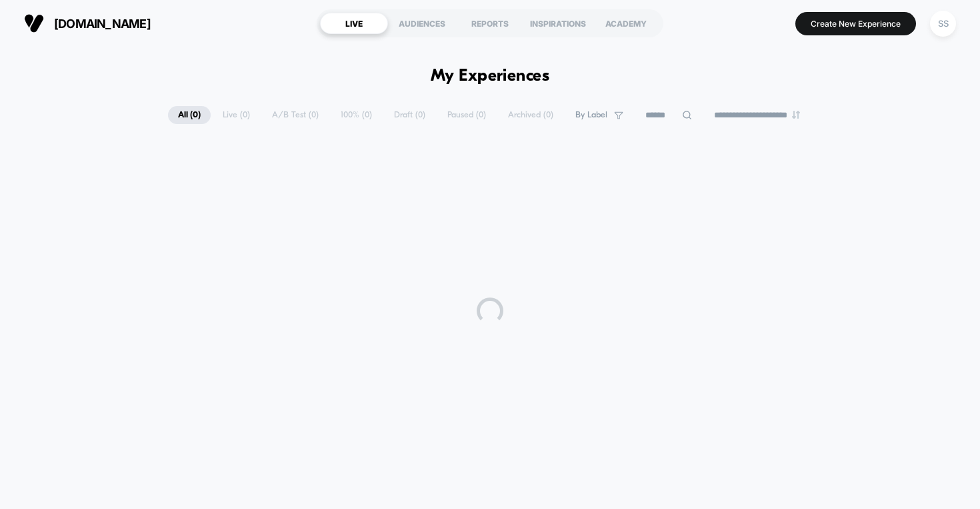 The width and height of the screenshot is (980, 509). Describe the element at coordinates (34, 23) in the screenshot. I see `img: Visually logo` at that location.